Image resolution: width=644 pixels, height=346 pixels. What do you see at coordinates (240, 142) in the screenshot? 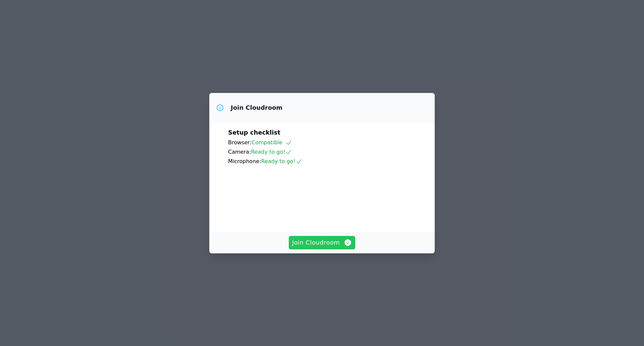
I see `span: Browser:` at bounding box center [240, 142].